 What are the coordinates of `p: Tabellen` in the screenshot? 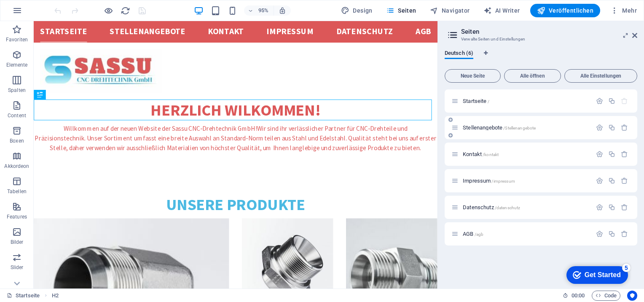 It's located at (17, 191).